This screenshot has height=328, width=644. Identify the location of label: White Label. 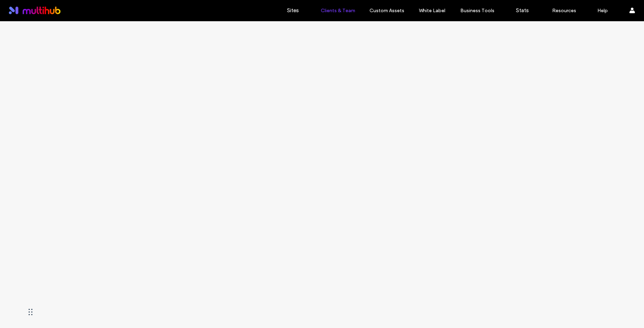
(432, 10).